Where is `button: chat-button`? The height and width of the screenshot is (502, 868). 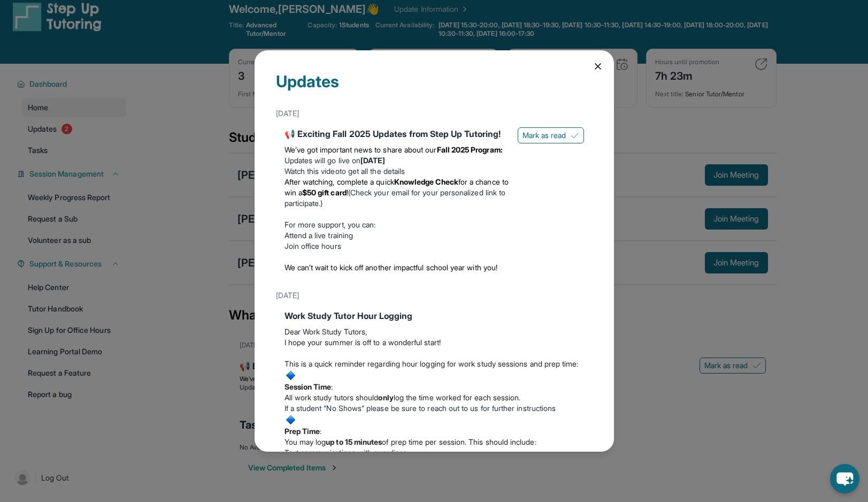
button: chat-button is located at coordinates (844, 478).